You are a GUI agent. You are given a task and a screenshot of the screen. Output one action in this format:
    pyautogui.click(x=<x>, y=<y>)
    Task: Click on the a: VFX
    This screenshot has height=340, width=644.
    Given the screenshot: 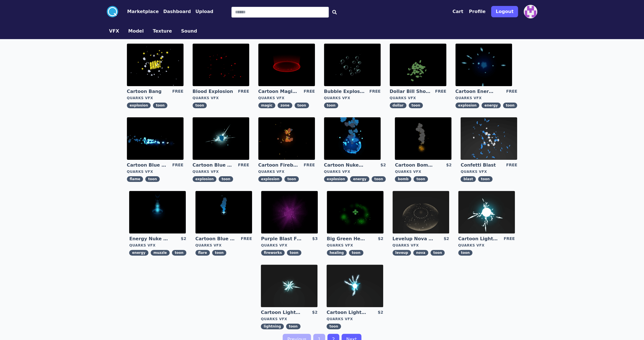 What is the action you would take?
    pyautogui.click(x=114, y=31)
    